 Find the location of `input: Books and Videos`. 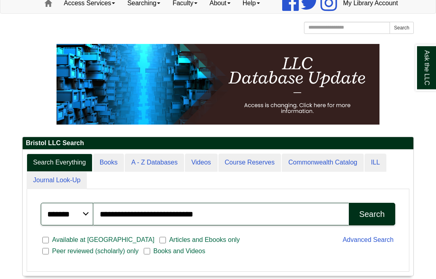

input: Books and Videos is located at coordinates (147, 252).